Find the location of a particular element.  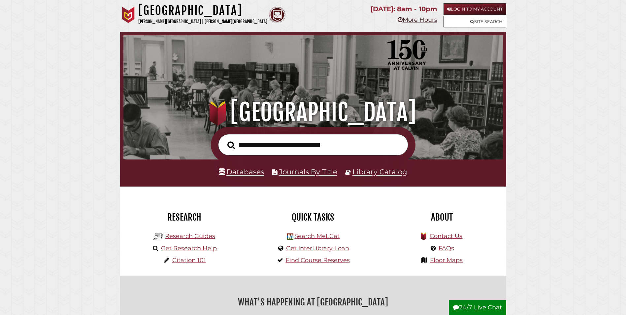

a: Login to My Account is located at coordinates (475, 9).